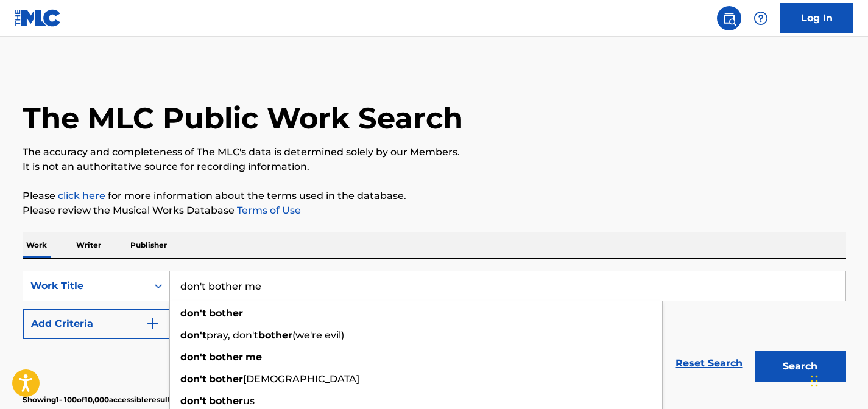 Image resolution: width=868 pixels, height=409 pixels. What do you see at coordinates (434, 167) in the screenshot?
I see `p: It is not an authoritative source for recording information.` at bounding box center [434, 167].